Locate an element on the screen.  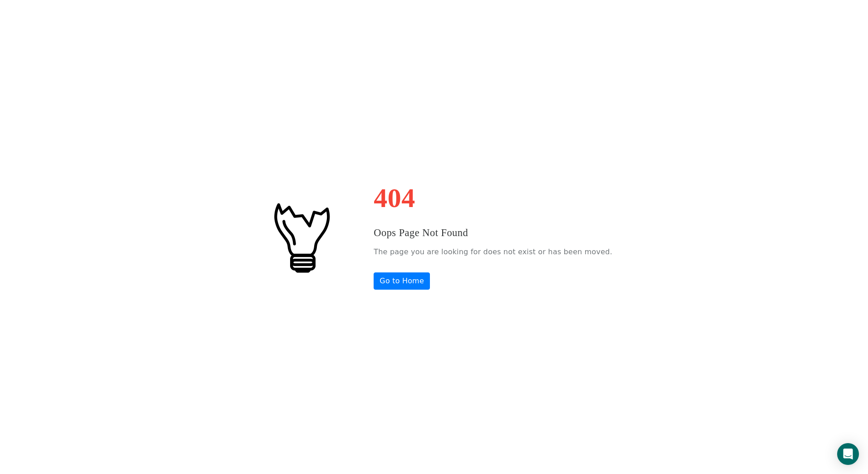
div: Open Intercom Messenger is located at coordinates (848, 454).